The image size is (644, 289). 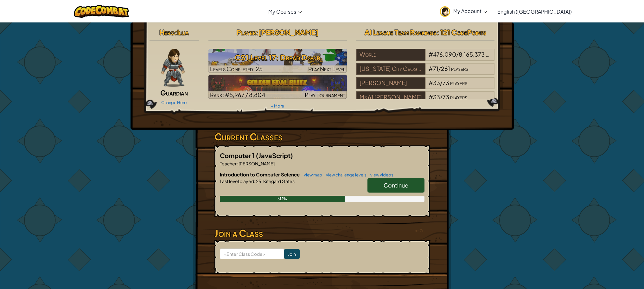 What do you see at coordinates (102, 11) in the screenshot?
I see `a: CodeCombat logo` at bounding box center [102, 11].